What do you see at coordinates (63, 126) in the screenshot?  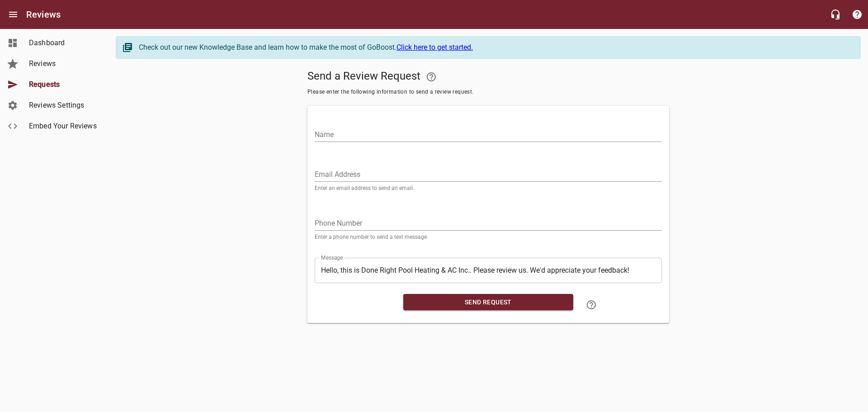 I see `span: Embed Your Reviews` at bounding box center [63, 126].